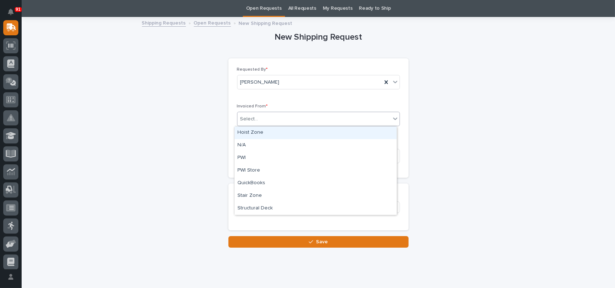 The height and width of the screenshot is (288, 615). Describe the element at coordinates (316, 183) in the screenshot. I see `div: QuickBooks` at that location.